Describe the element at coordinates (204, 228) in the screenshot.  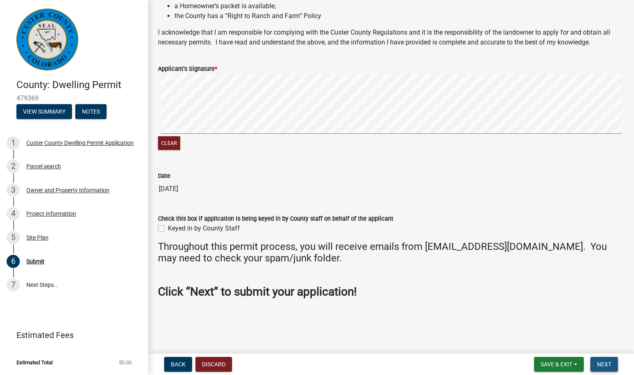
I see `label: Keyed in by County Staff` at that location.